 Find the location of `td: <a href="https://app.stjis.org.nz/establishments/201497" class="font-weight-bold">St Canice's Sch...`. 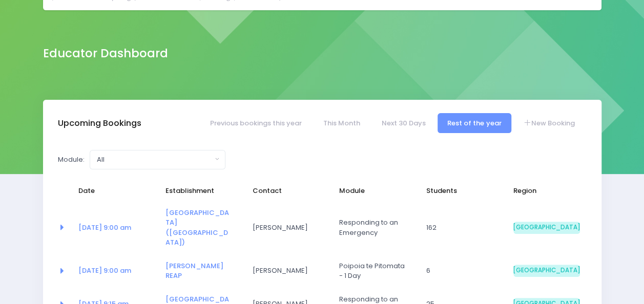

td: <a href="https://app.stjis.org.nz/establishments/201497" class="font-weight-bold">St Canice's Sch... is located at coordinates (203, 228).